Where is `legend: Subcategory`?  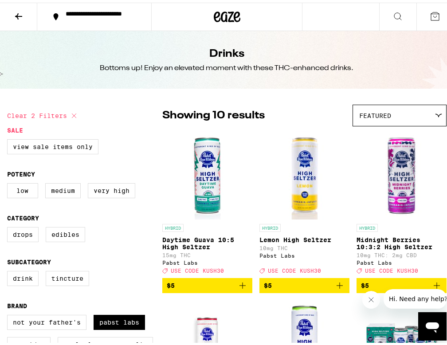
legend: Subcategory is located at coordinates (29, 260).